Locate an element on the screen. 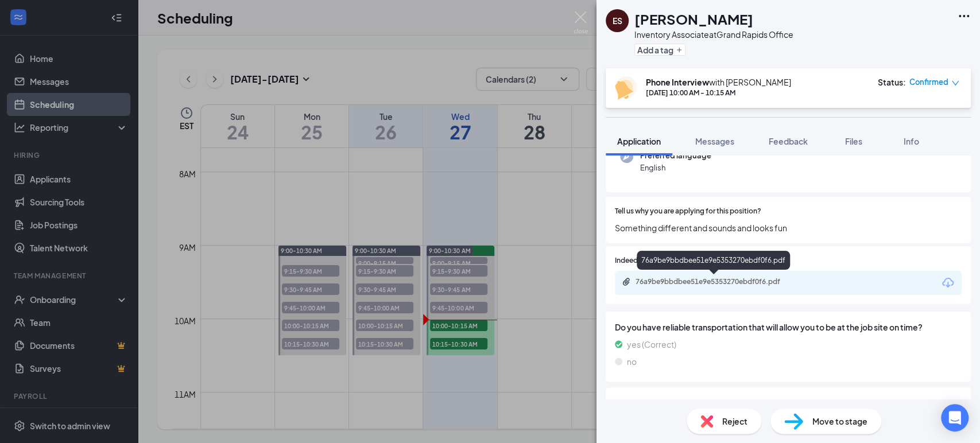 The width and height of the screenshot is (980, 443). span: Files is located at coordinates (854, 141).